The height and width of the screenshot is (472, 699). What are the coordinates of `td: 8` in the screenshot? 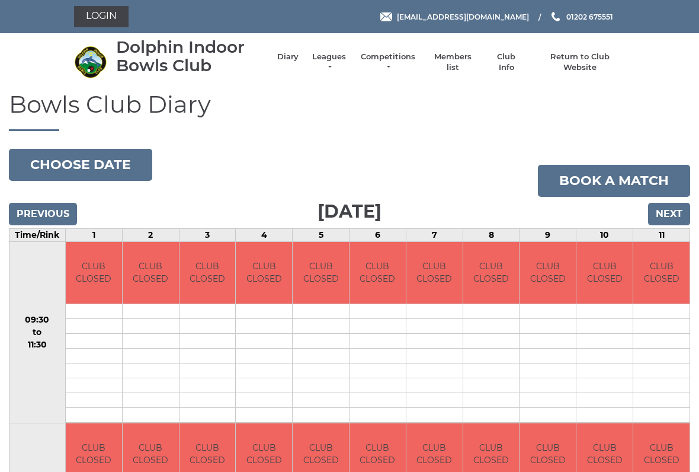 It's located at (491, 235).